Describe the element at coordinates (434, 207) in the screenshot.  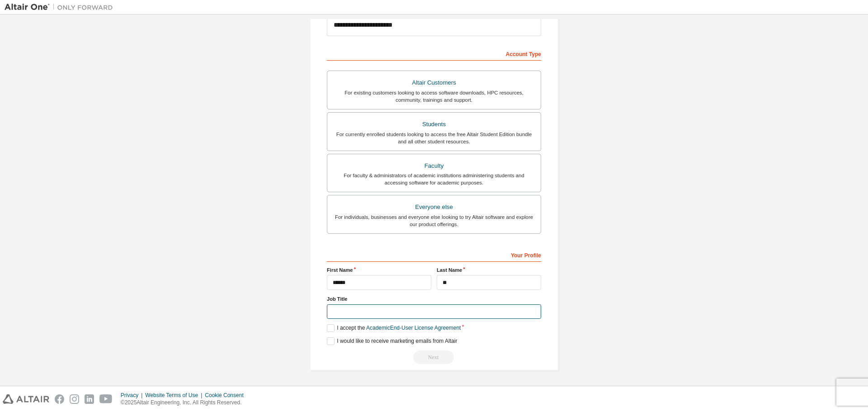
I see `div: Everyone else` at that location.